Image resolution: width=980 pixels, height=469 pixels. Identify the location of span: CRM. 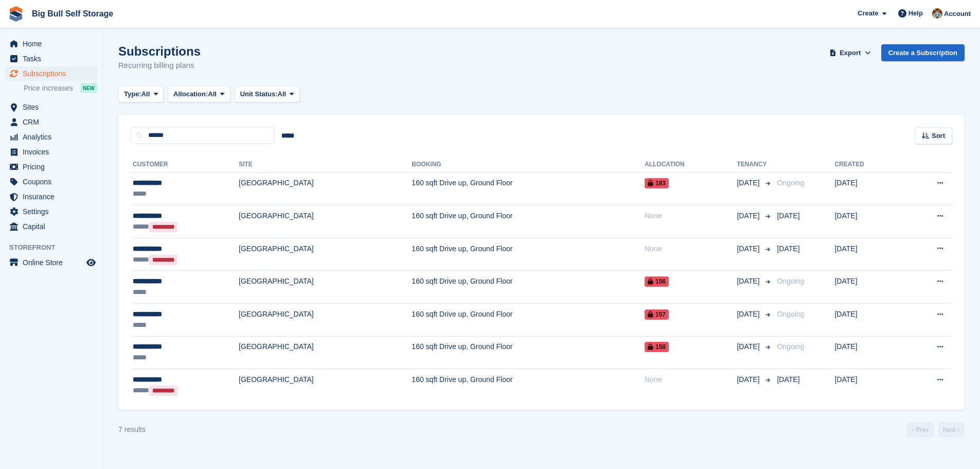
(54, 122).